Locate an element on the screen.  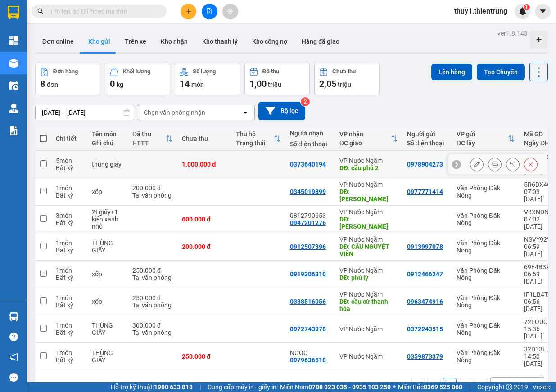
span: 1,00 is located at coordinates (258, 84).